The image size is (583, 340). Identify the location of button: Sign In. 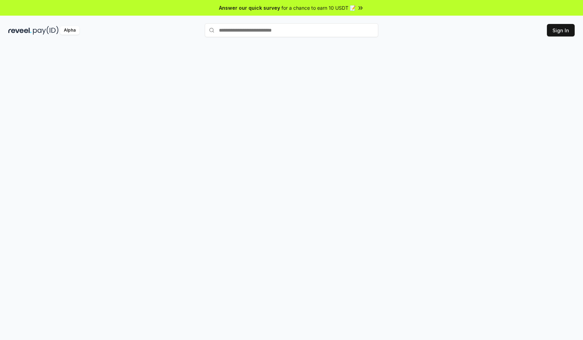
(561, 30).